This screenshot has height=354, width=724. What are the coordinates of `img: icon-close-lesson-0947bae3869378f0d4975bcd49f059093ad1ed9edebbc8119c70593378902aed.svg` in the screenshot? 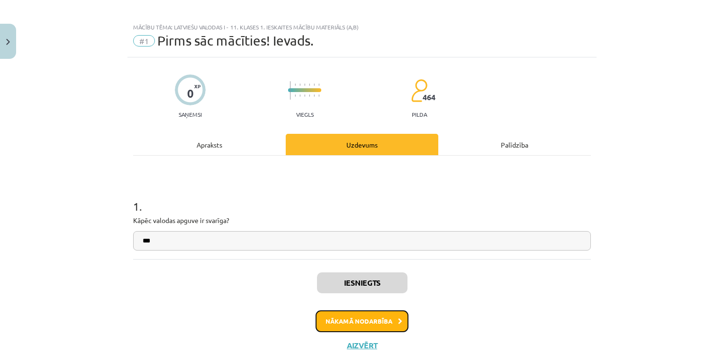 It's located at (8, 42).